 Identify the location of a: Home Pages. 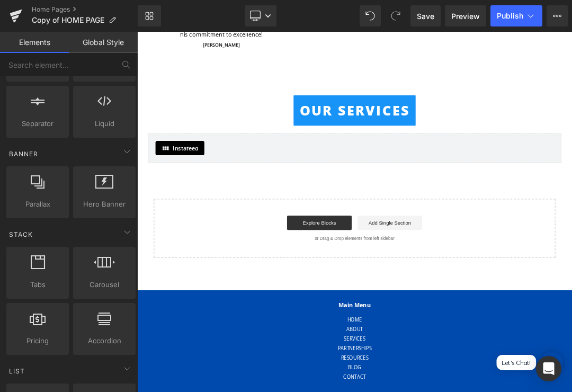
(85, 10).